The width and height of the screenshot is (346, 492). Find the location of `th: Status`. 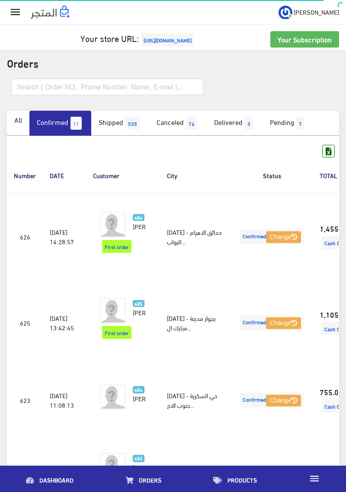

th: Status is located at coordinates (271, 175).